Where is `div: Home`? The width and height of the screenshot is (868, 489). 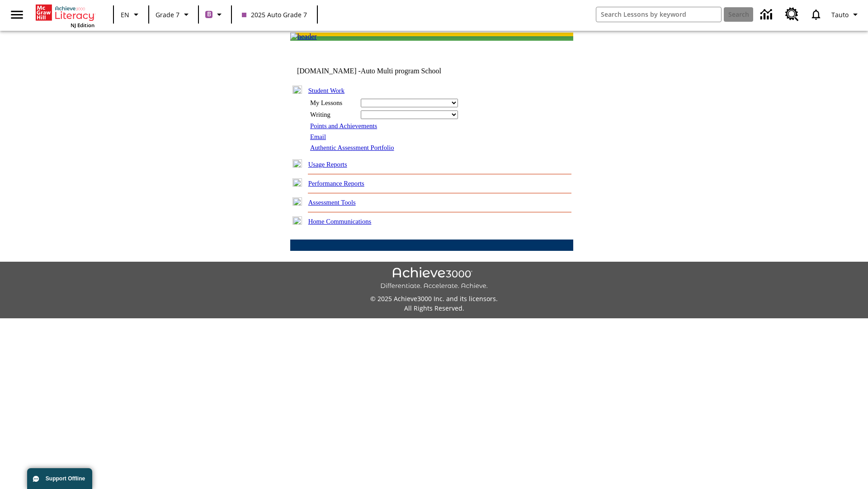 div: Home is located at coordinates (65, 16).